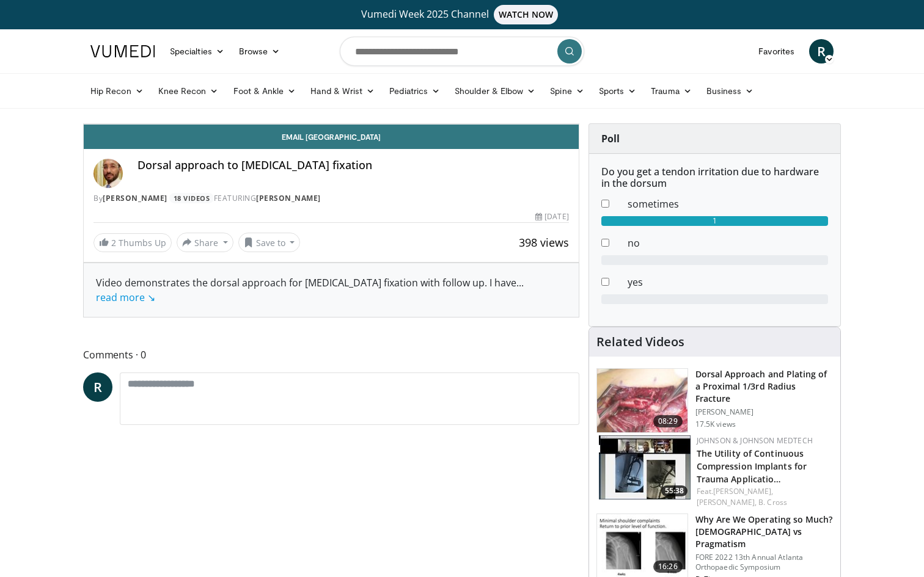 The image size is (924, 577). I want to click on a: Spine, so click(566, 91).